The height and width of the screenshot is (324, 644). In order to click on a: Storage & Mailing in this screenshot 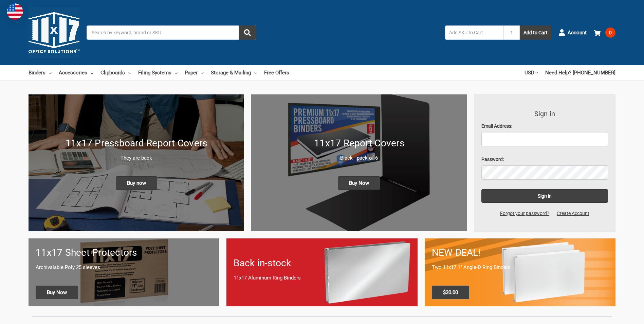, I will do `click(234, 73)`.